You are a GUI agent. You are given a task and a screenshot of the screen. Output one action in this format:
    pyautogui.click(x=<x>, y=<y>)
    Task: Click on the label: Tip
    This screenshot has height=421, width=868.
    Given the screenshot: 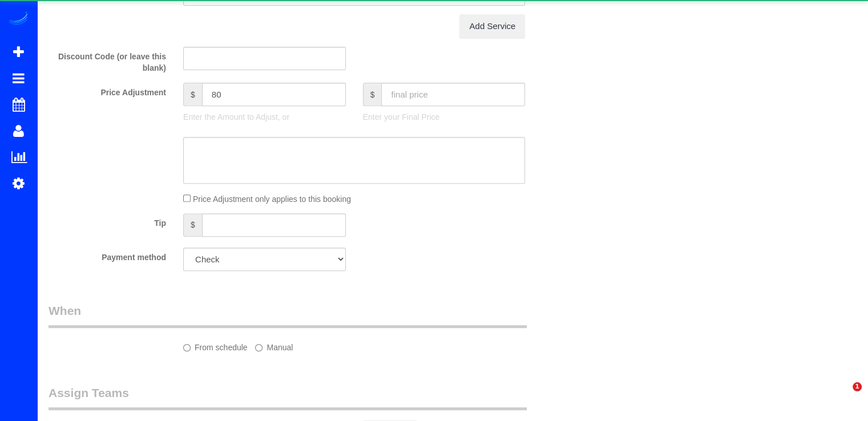 What is the action you would take?
    pyautogui.click(x=107, y=221)
    